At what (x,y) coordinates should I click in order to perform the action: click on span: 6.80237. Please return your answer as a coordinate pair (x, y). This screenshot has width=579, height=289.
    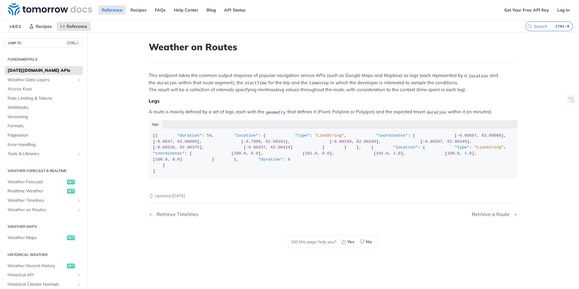
    Looking at the image, I should click on (257, 147).